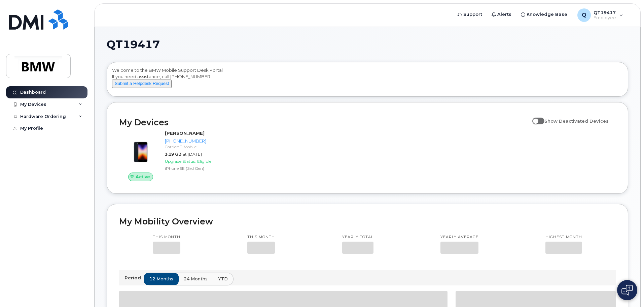 This screenshot has width=644, height=307. I want to click on h2: My Devices, so click(324, 122).